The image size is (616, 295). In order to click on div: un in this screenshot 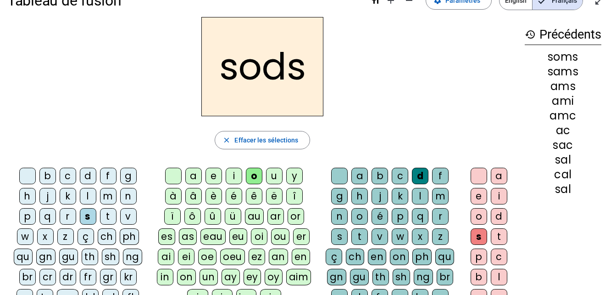, I will do `click(209, 277)`.